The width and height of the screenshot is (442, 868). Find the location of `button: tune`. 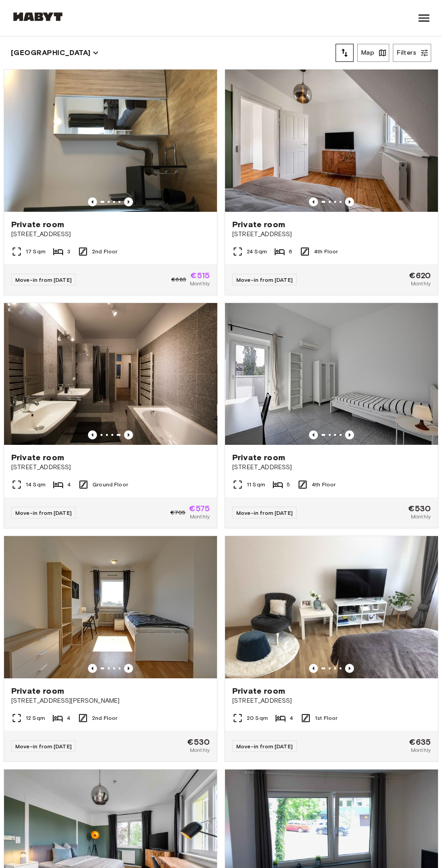

button: tune is located at coordinates (345, 53).